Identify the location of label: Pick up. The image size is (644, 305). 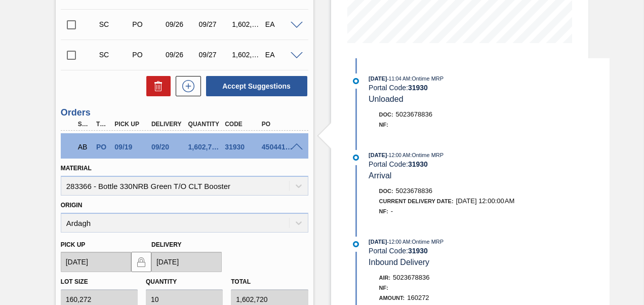
(72, 245).